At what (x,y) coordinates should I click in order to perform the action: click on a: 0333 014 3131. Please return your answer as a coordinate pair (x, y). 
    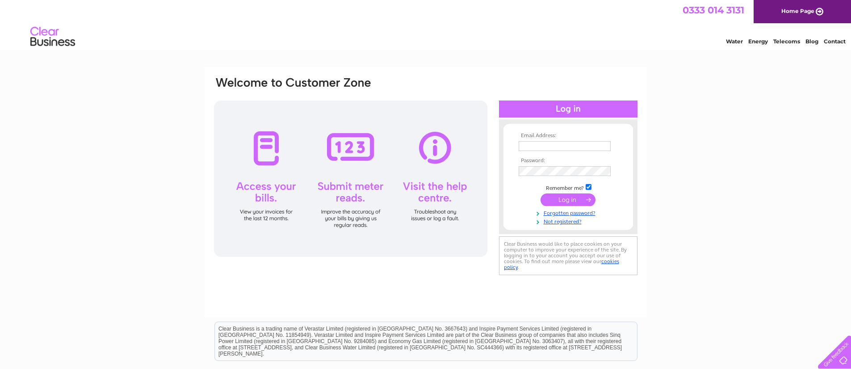
    Looking at the image, I should click on (714, 10).